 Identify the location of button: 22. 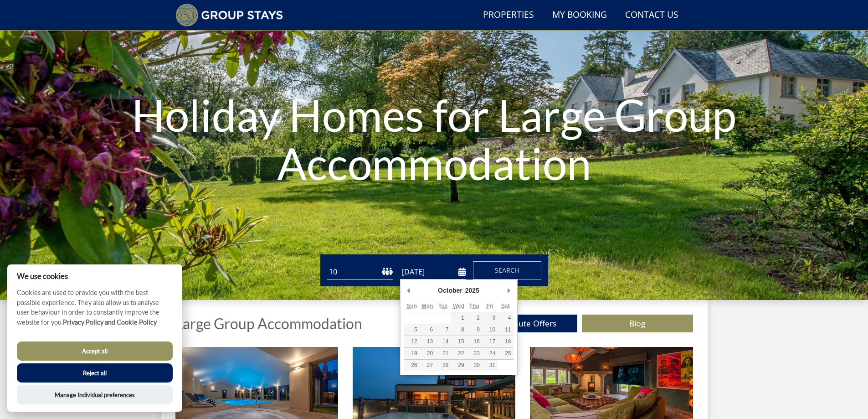
(458, 353).